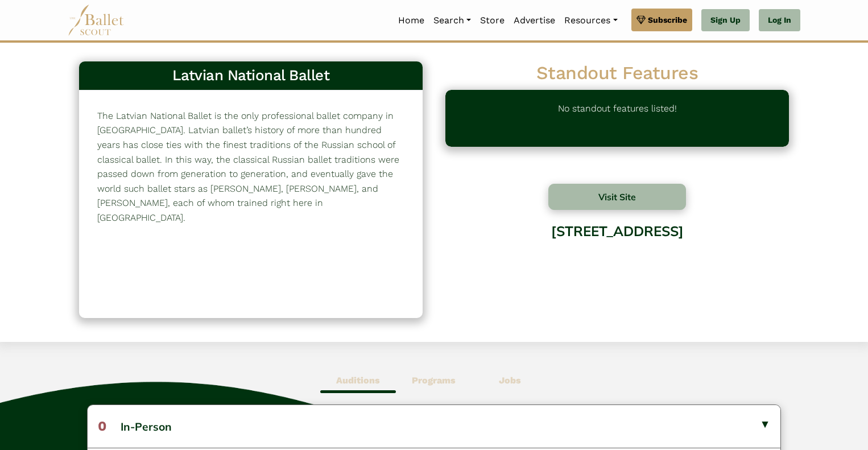 The height and width of the screenshot is (450, 868). Describe the element at coordinates (667, 20) in the screenshot. I see `span: Subscribe` at that location.